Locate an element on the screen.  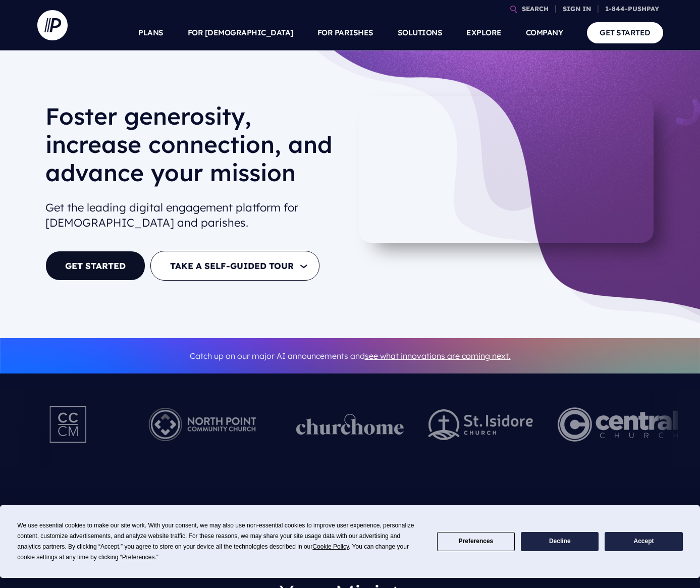
h1: Foster generosity, increase connection, and advance your mission is located at coordinates (194, 148).